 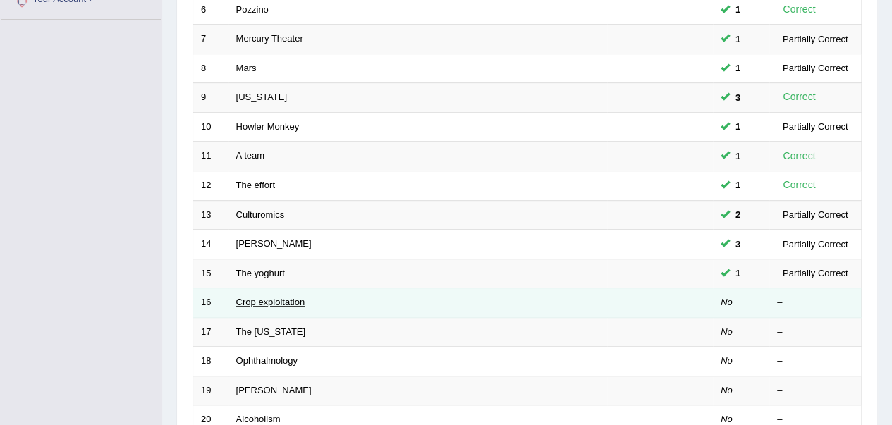 What do you see at coordinates (211, 332) in the screenshot?
I see `td: 17` at bounding box center [211, 332].